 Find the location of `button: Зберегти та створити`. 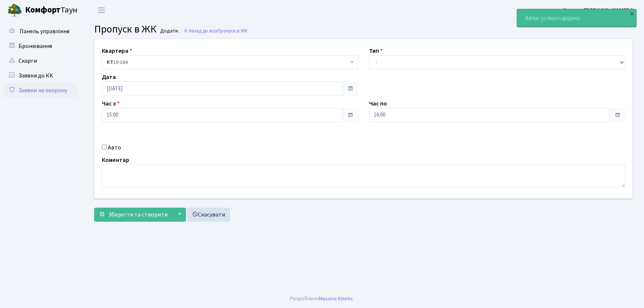

button: Зберегти та створити is located at coordinates (133, 215).